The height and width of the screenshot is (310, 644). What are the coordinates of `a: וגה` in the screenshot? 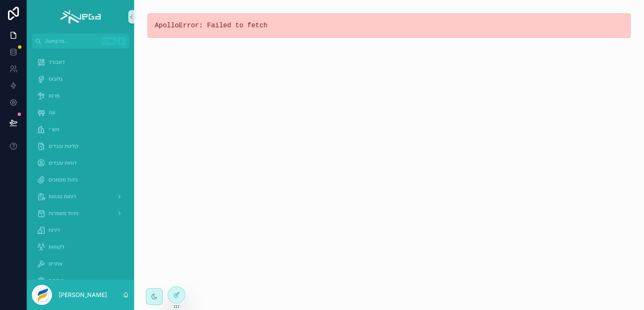 It's located at (80, 112).